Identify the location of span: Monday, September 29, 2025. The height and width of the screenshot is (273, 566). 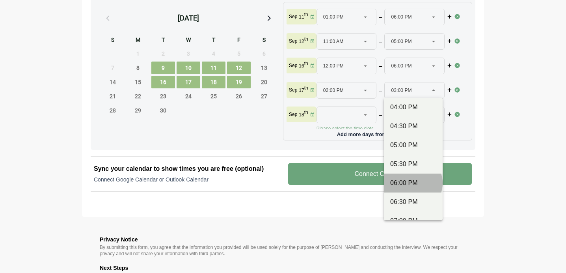
(138, 110).